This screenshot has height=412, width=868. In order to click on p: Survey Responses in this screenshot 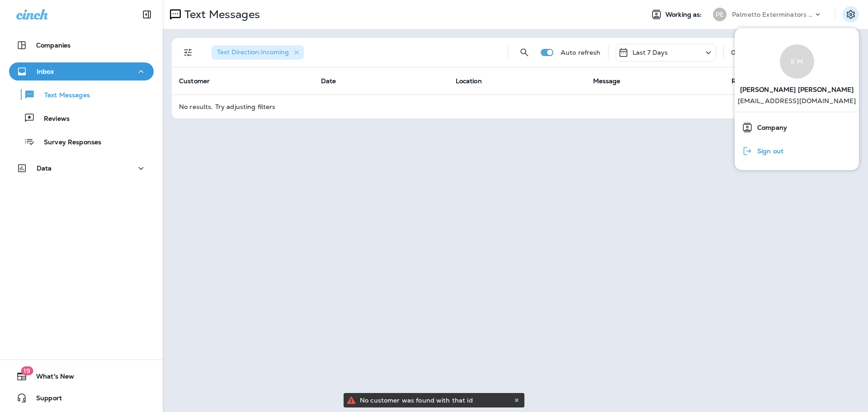, I will do `click(68, 142)`.